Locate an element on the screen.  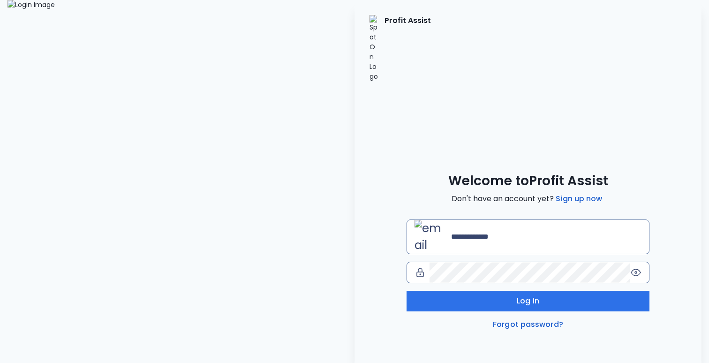
p: Profit Assist is located at coordinates (407, 48).